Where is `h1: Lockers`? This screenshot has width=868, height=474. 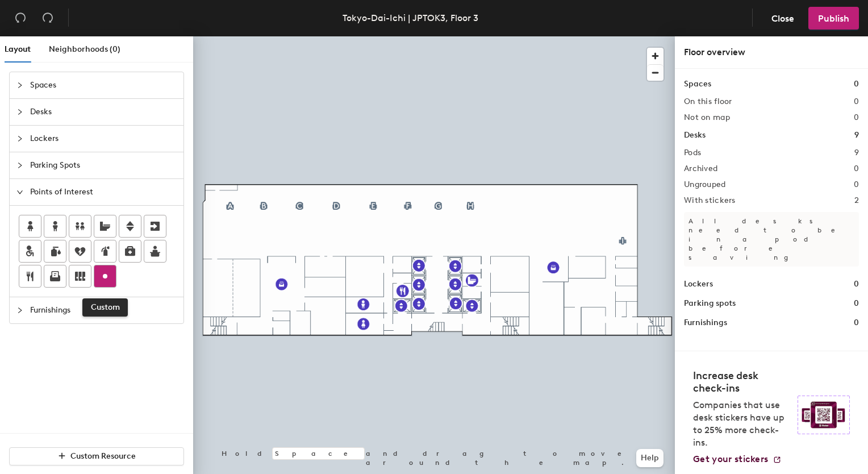 h1: Lockers is located at coordinates (698, 284).